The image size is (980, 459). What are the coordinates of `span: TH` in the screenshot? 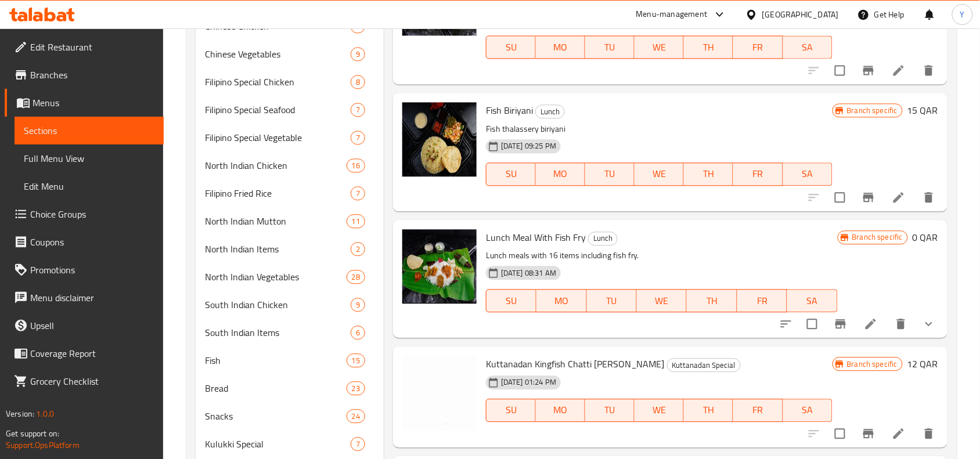 It's located at (708, 47).